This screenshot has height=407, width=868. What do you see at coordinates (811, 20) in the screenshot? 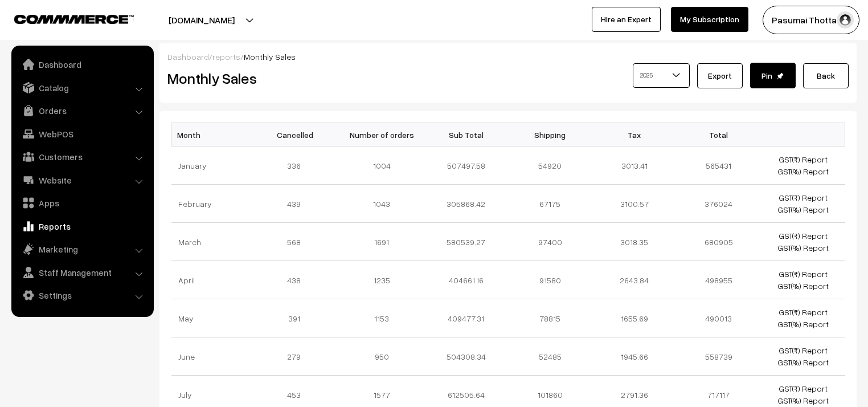
I see `button: Pasumai Thotta…` at bounding box center [811, 20].